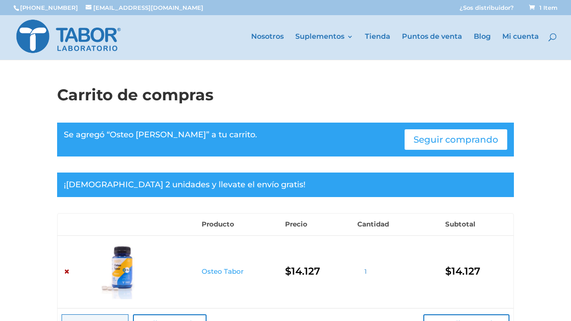 The height and width of the screenshot is (321, 571). Describe the element at coordinates (477, 224) in the screenshot. I see `th: Subtotal` at that location.